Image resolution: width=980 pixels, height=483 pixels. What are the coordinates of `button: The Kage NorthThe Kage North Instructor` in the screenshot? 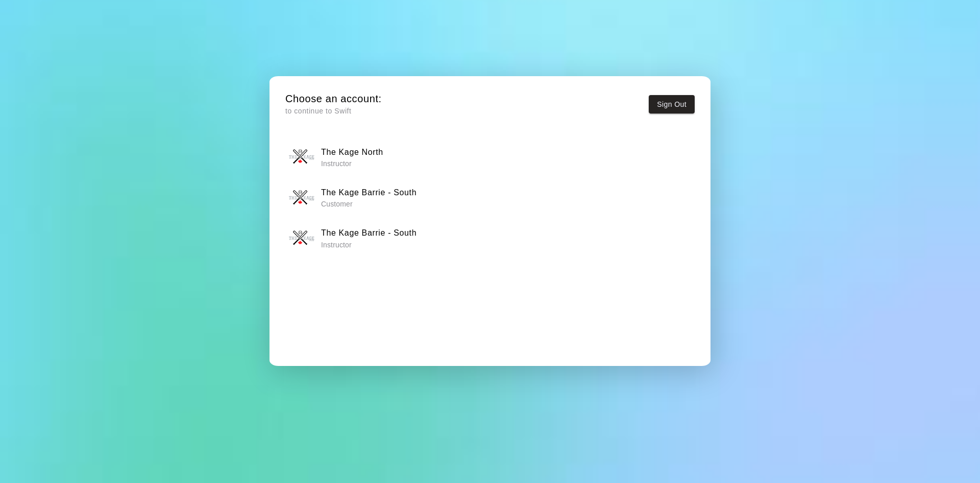 It's located at (490, 157).